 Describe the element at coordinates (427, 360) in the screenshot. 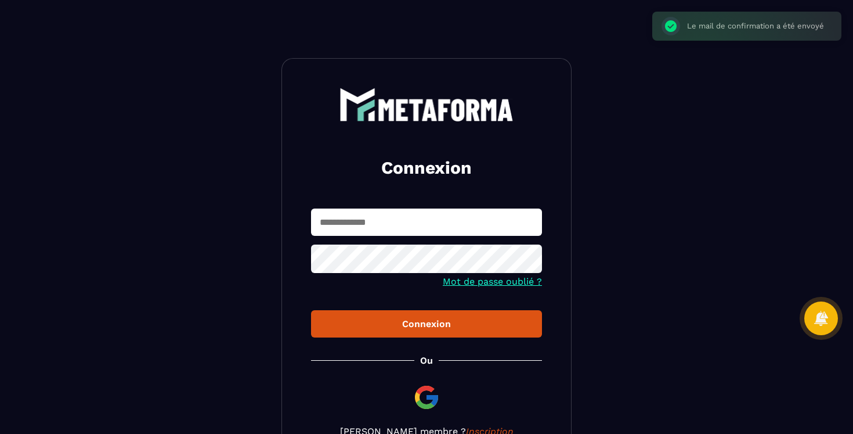

I see `p: Ou` at that location.